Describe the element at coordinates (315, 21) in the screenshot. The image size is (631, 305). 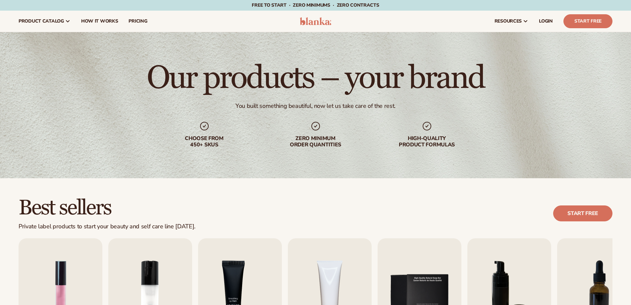
I see `a: logo` at that location.